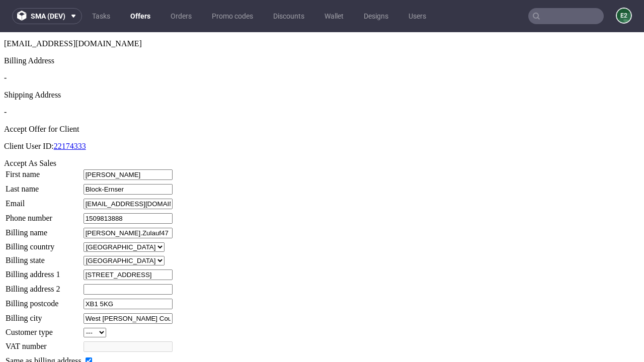 The image size is (644, 362). What do you see at coordinates (322, 114) in the screenshot?
I see `p: Client User ID:` at bounding box center [322, 114].